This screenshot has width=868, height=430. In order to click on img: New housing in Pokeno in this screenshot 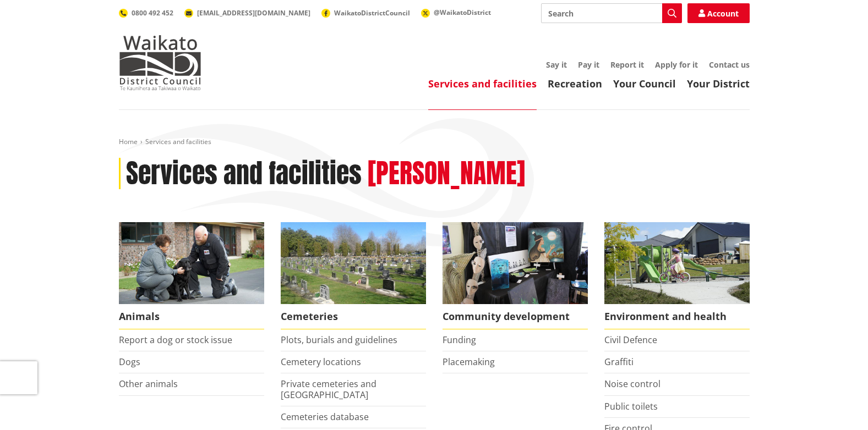, I will do `click(677, 263)`.